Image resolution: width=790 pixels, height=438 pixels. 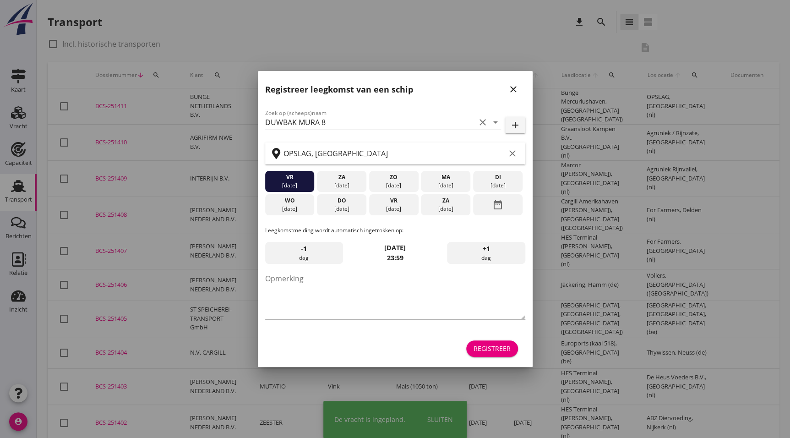 I want to click on p: Leegkomstmelding wordt automatisch ingetrokken op:, so click(x=395, y=230).